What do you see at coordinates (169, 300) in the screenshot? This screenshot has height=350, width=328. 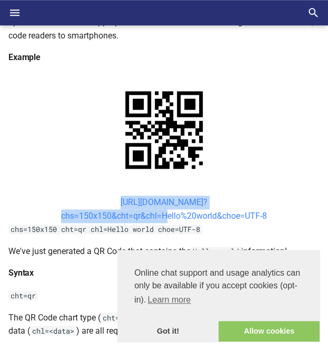 I see `a: learn more about cookies` at bounding box center [169, 300].